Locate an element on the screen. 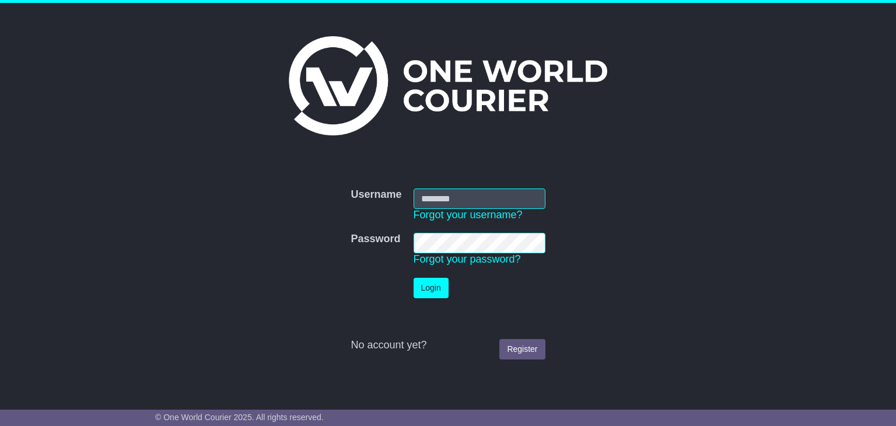 The height and width of the screenshot is (426, 896). label: Password is located at coordinates (375, 239).